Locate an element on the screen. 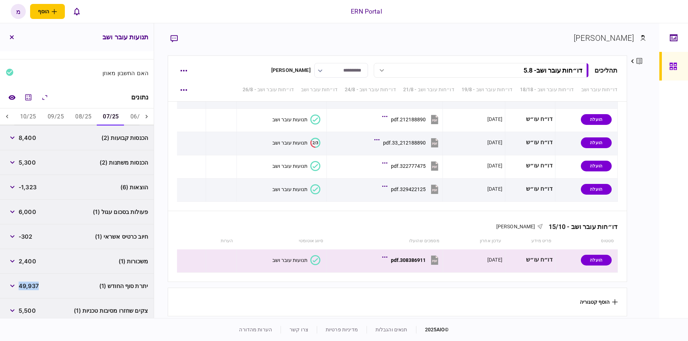 Image resolution: width=688 pixels, height=341 pixels. a: השוואה למסמך is located at coordinates (12, 97).